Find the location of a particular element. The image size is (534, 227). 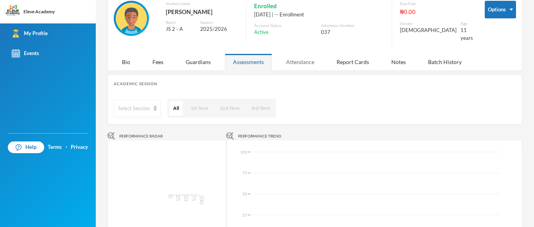

a: Privacy is located at coordinates (79, 147).